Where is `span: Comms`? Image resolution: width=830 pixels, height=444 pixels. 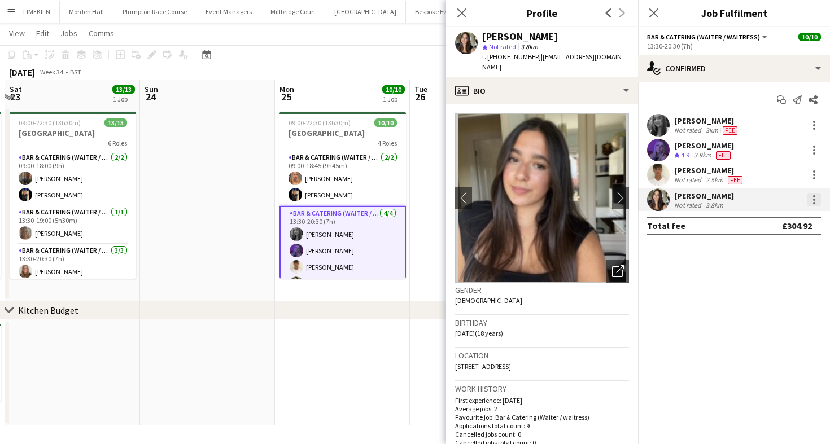 span: Comms is located at coordinates (101, 33).